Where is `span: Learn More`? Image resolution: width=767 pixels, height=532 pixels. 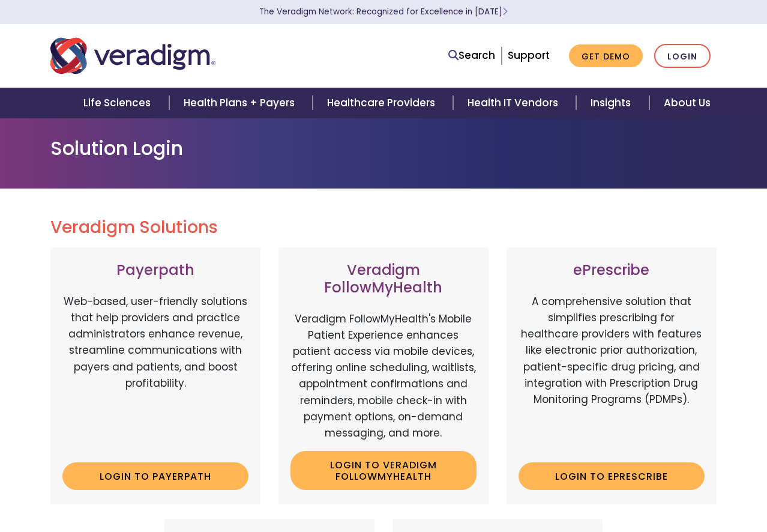 span: Learn More is located at coordinates (505, 12).